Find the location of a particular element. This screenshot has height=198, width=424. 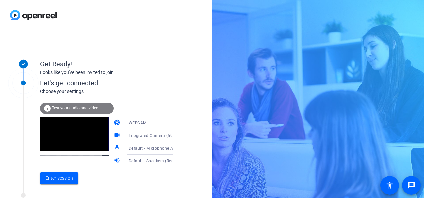

span: WEBCAM is located at coordinates (138, 123).